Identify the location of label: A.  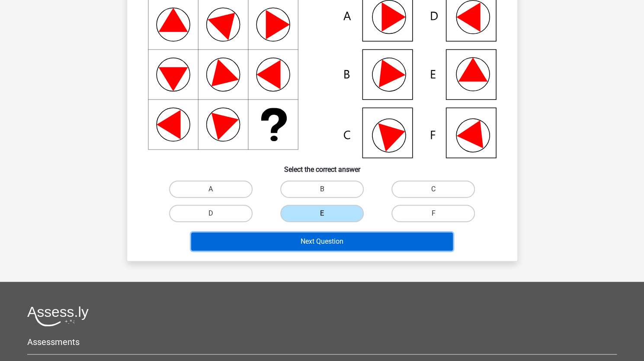
(210, 189).